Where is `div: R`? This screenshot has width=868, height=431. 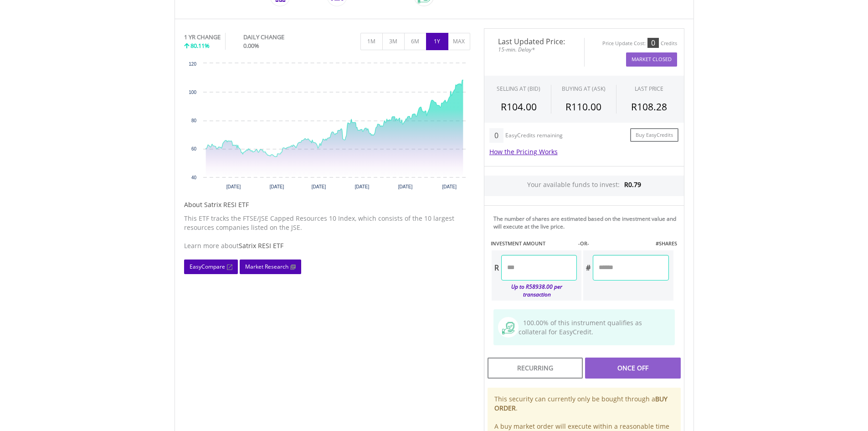 div: R is located at coordinates (496, 268).